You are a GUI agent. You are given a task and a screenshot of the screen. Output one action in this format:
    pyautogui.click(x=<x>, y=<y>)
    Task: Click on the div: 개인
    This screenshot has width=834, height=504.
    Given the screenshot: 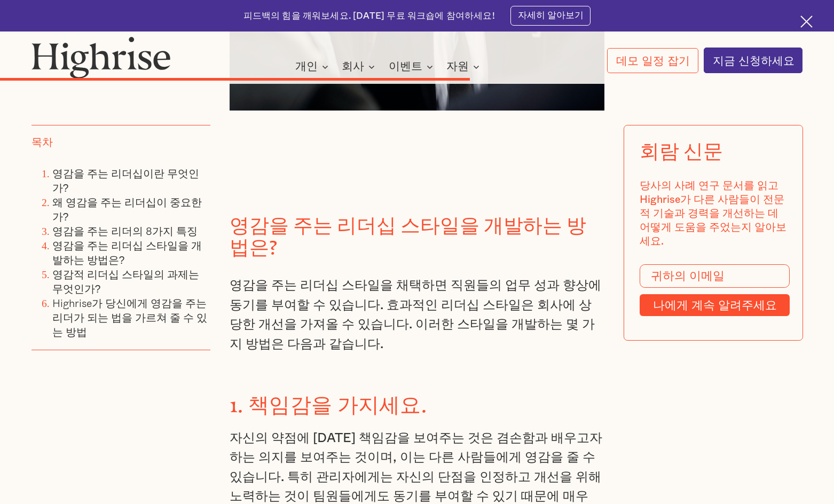 What is the action you would take?
    pyautogui.click(x=313, y=67)
    